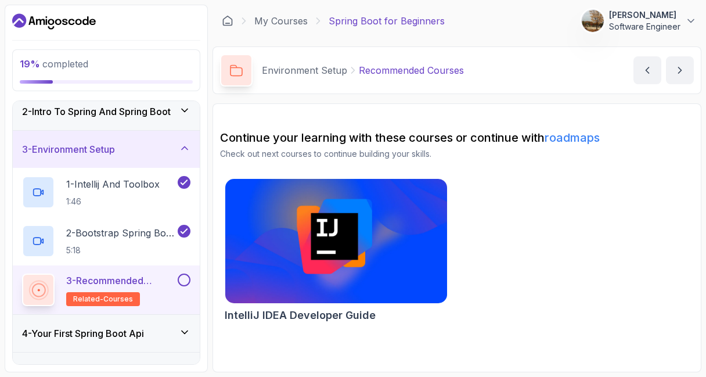 The image size is (706, 377). I want to click on span: 19 %, so click(30, 64).